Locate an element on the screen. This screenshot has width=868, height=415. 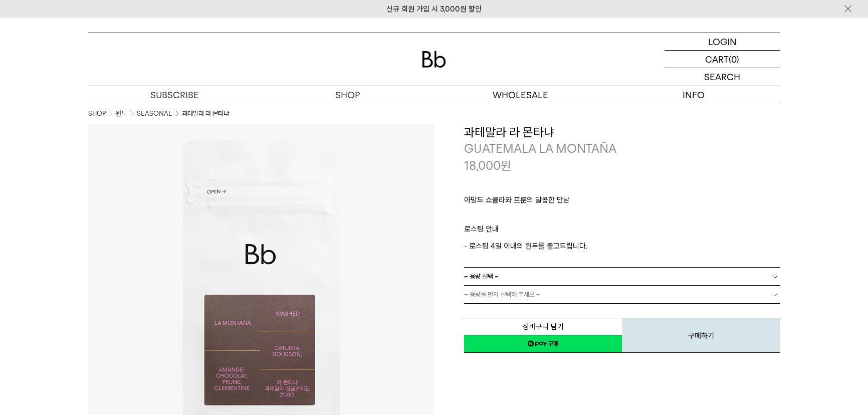
a: CART (0) is located at coordinates (722, 59).